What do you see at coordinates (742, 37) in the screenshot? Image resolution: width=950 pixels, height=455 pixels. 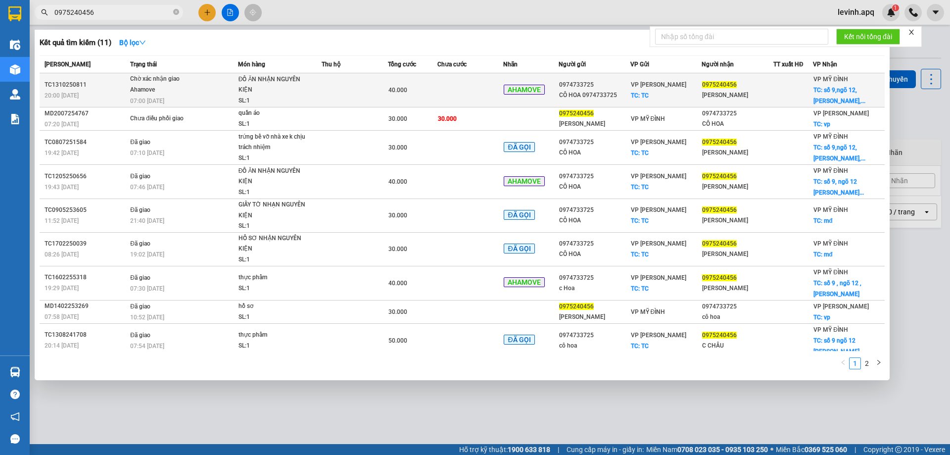 I see `input: Nhập số tổng đài` at bounding box center [742, 37].